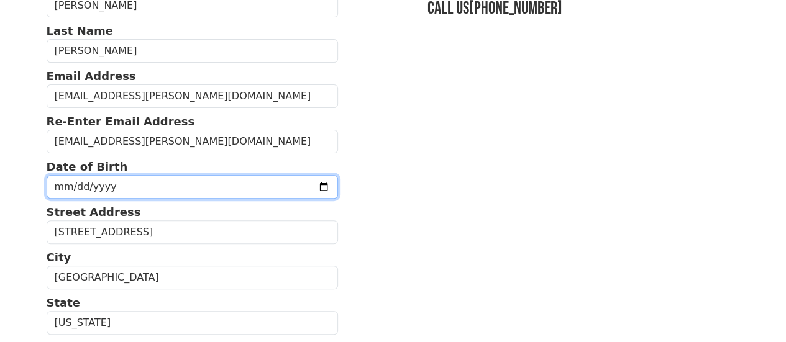  Describe the element at coordinates (120, 121) in the screenshot. I see `strong: Re-Enter Email Address` at that location.